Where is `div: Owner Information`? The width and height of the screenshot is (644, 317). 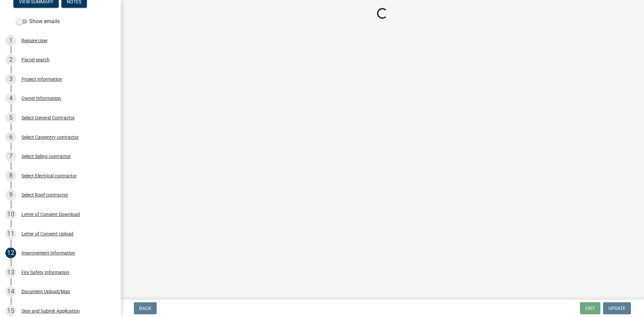
div: Owner Information is located at coordinates (41, 98).